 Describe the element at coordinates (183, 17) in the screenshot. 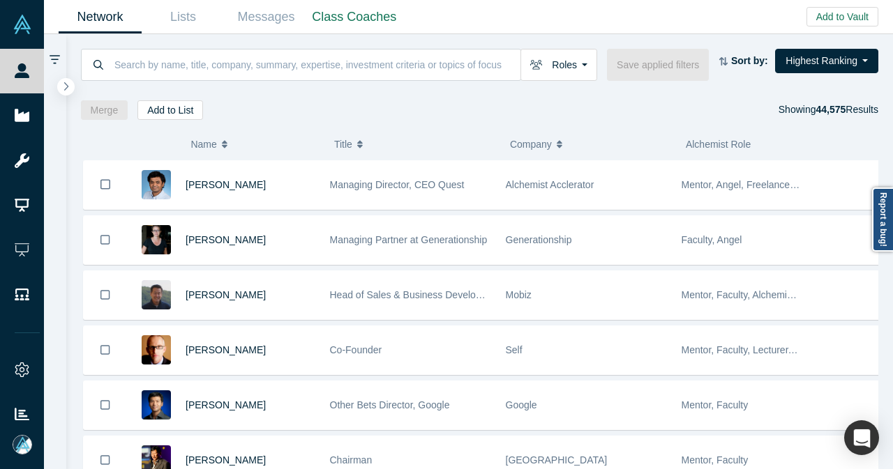

I see `a: Lists` at that location.